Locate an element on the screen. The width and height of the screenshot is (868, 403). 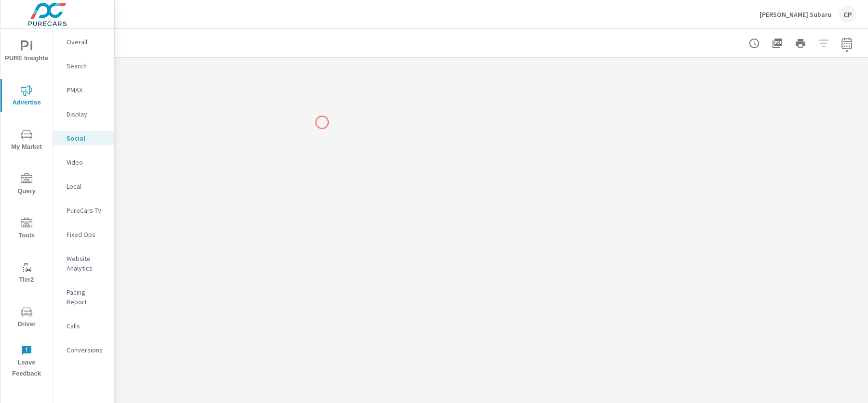
p: PMAX is located at coordinates (86, 90).